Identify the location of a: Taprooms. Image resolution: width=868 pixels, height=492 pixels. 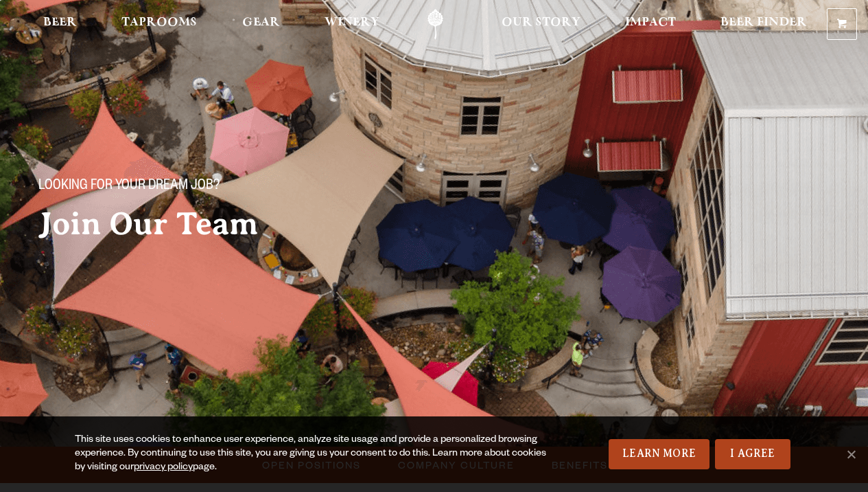
(159, 24).